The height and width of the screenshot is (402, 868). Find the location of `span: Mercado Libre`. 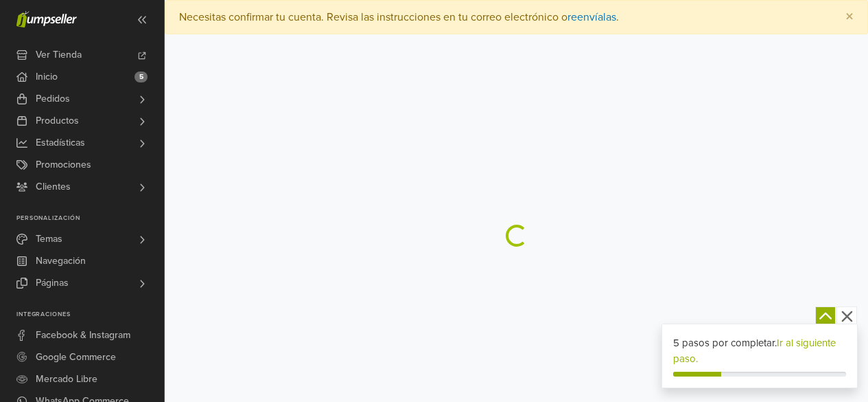

span: Mercado Libre is located at coordinates (67, 379).